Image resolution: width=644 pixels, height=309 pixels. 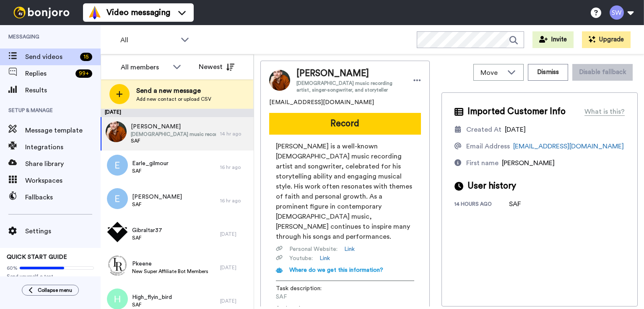 What do you see at coordinates (63, 131) in the screenshot?
I see `span: Message template` at bounding box center [63, 131].